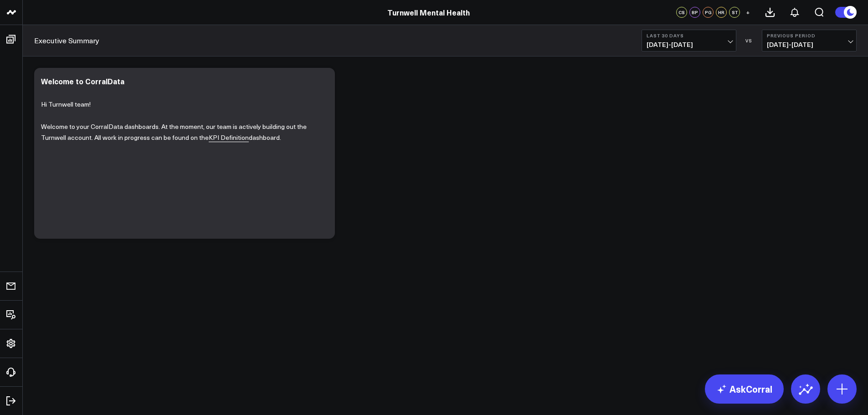 This screenshot has width=868, height=415. What do you see at coordinates (682, 12) in the screenshot?
I see `div: CS` at bounding box center [682, 12].